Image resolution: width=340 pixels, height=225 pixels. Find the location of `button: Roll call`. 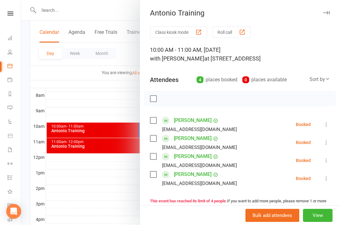

button: Roll call is located at coordinates (231, 32).